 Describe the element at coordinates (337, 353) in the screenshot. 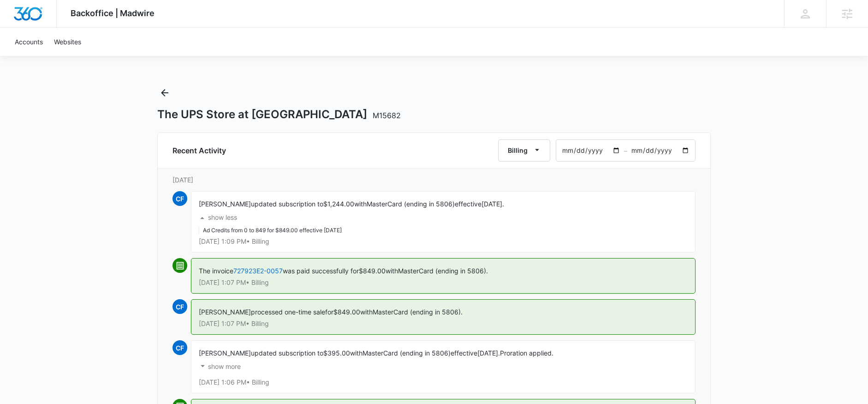

I see `span: $395.00` at that location.